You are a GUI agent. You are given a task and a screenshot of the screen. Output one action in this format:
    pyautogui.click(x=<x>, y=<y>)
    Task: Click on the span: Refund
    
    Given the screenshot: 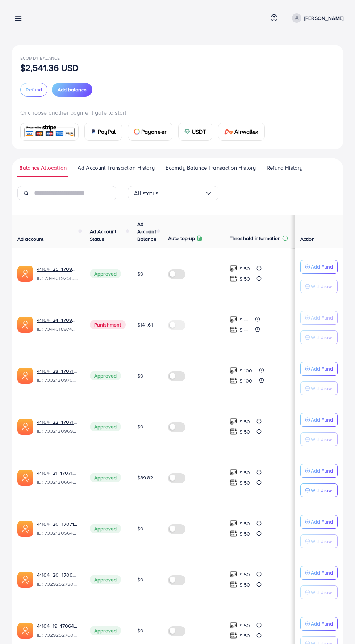 What is the action you would take?
    pyautogui.click(x=34, y=90)
    